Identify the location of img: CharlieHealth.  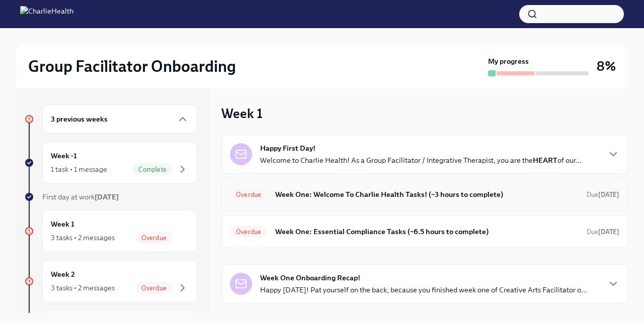
(47, 14).